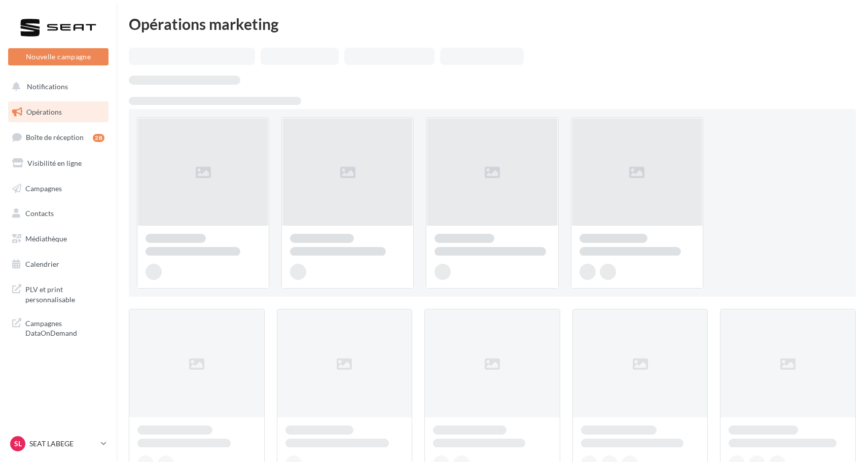 The width and height of the screenshot is (868, 462). What do you see at coordinates (43, 188) in the screenshot?
I see `span: Campagnes` at bounding box center [43, 188].